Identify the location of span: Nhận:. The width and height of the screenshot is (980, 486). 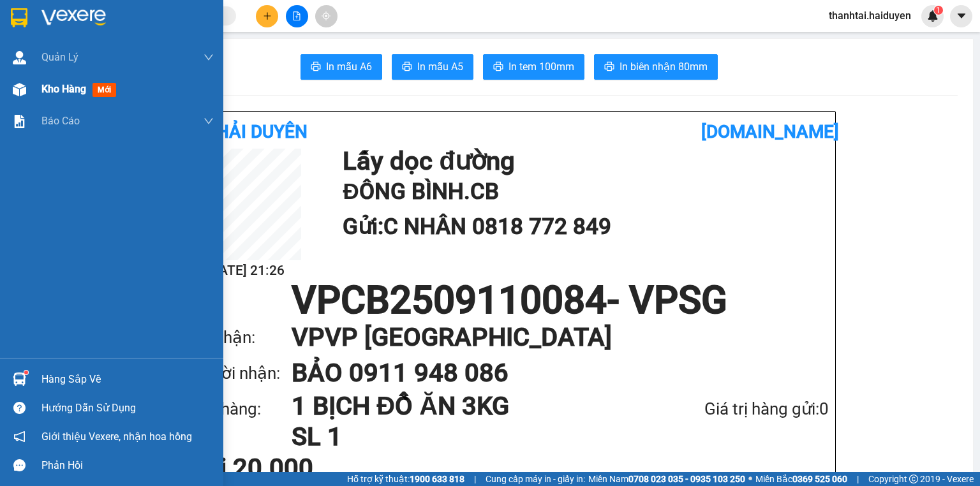
(124, 18).